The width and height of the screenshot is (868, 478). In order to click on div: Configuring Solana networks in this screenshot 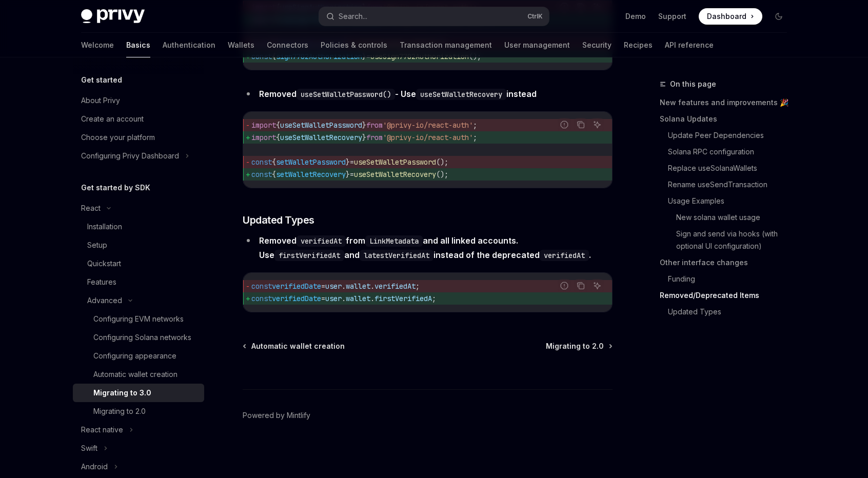, I will do `click(142, 337)`.